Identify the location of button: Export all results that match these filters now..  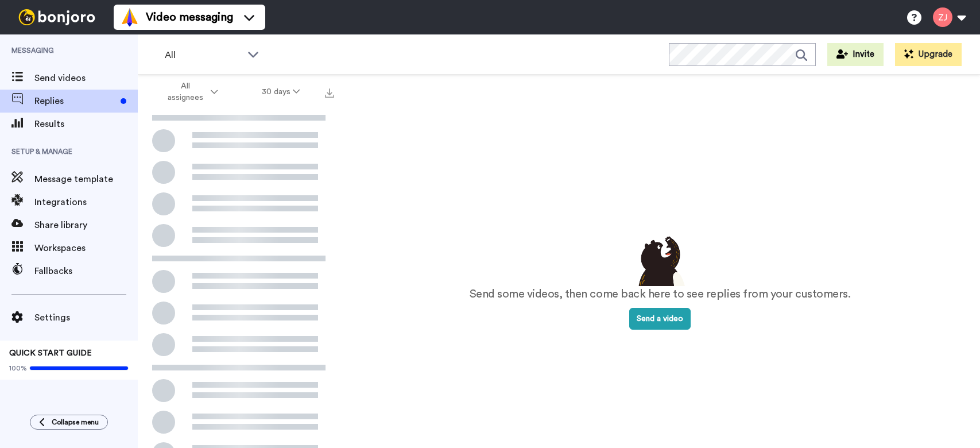
(329, 92).